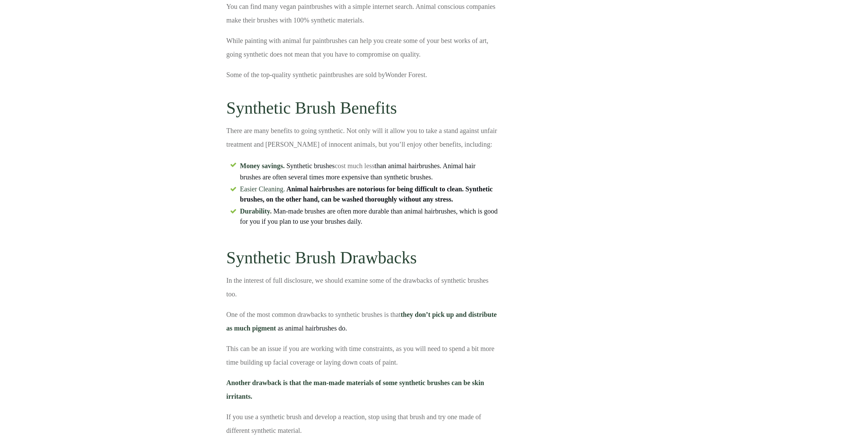 This screenshot has width=868, height=440. I want to click on p: While painting with animal fur paintbrushes can help you create some of your best works of art, g..., so click(362, 51).